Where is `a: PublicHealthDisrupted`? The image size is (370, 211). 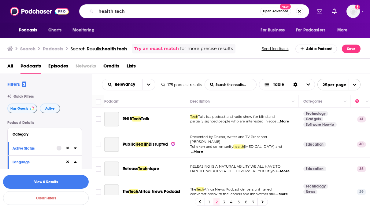
a: PublicHealthDisrupted is located at coordinates (149, 144).